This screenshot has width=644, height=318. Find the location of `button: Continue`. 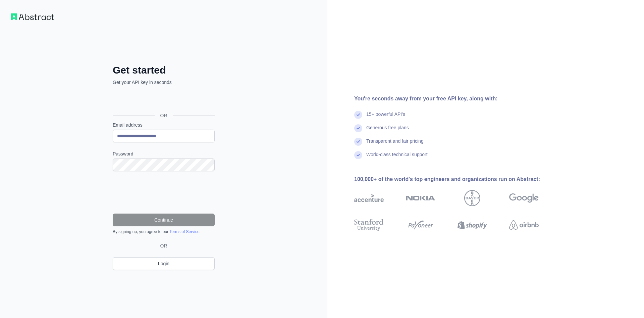

button: Continue is located at coordinates (164, 220).